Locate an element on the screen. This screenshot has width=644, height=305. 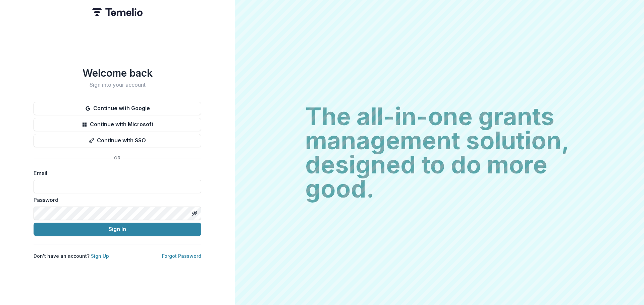
label: Email is located at coordinates (115, 173).